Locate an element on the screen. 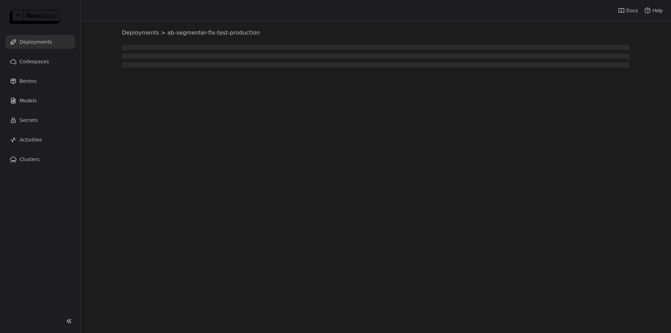 The width and height of the screenshot is (671, 333). span: ab-segmenter-fix-test-production is located at coordinates (214, 33).